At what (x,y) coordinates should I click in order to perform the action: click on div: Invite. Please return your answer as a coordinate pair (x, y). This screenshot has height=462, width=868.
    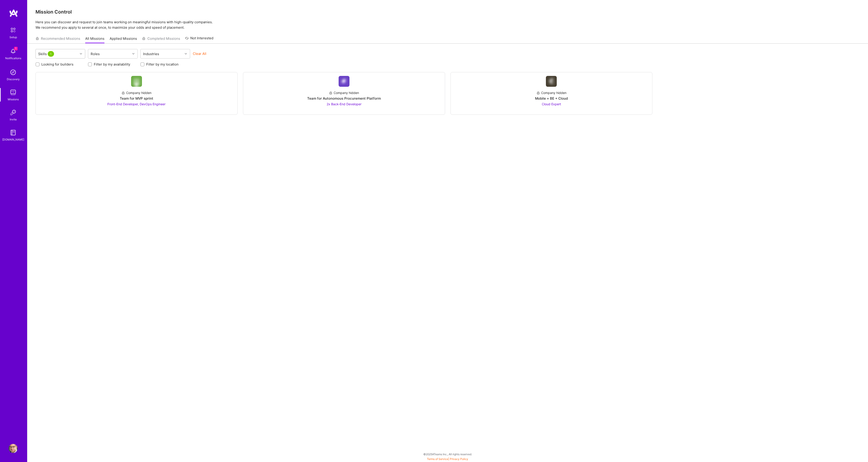
    Looking at the image, I should click on (13, 119).